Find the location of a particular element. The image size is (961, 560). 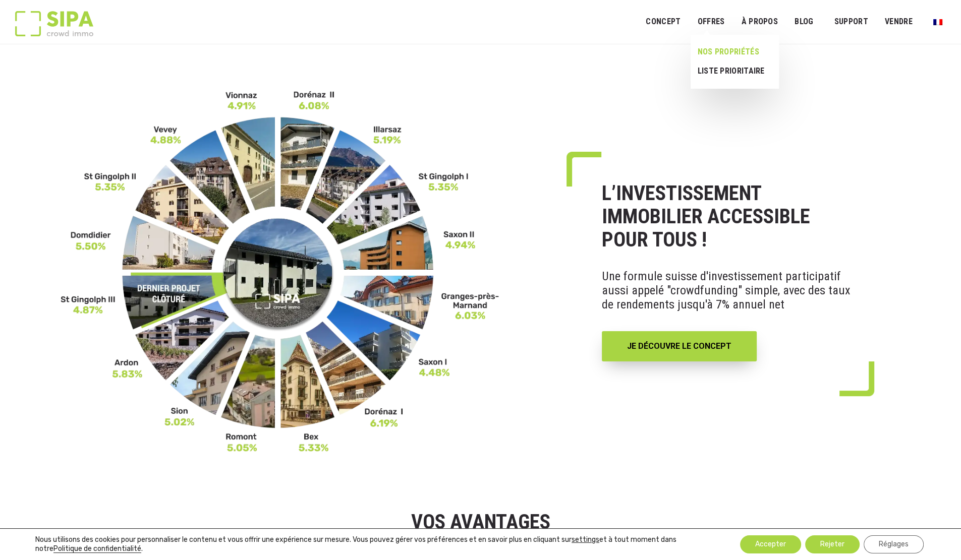

p: Nous utilisons des cookies pour personnaliser le contenu et vous offrir une expérience sur mesure... is located at coordinates (373, 544).